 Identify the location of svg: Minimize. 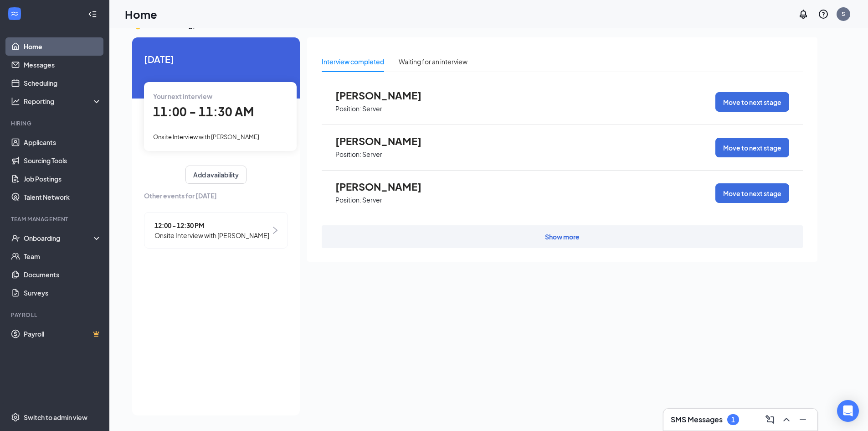
(802, 419).